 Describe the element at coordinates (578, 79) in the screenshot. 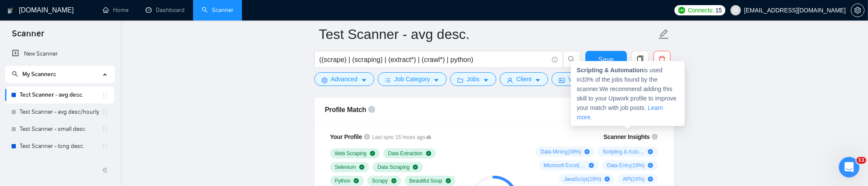

I see `span: Vendor` at that location.